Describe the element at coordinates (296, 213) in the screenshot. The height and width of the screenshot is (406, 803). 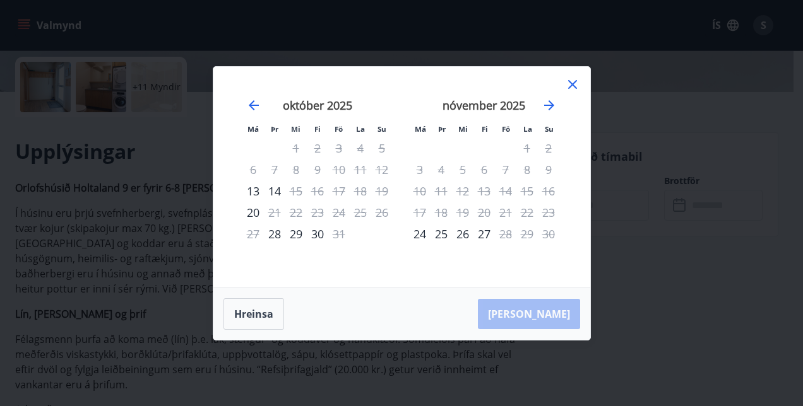
I see `td: Not available. miðvikudagur, 22. október 2025` at that location.